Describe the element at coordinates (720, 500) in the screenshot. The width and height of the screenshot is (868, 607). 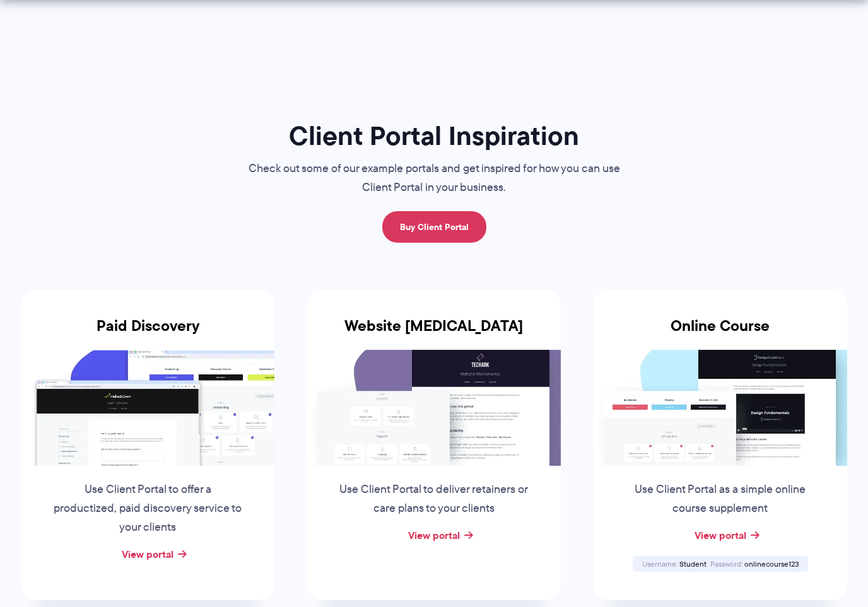
I see `p: Use Client Portal as a simple online course supplement` at that location.